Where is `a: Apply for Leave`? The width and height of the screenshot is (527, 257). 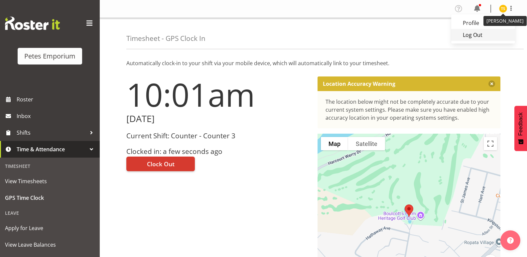
a: Apply for Leave is located at coordinates (50, 228).